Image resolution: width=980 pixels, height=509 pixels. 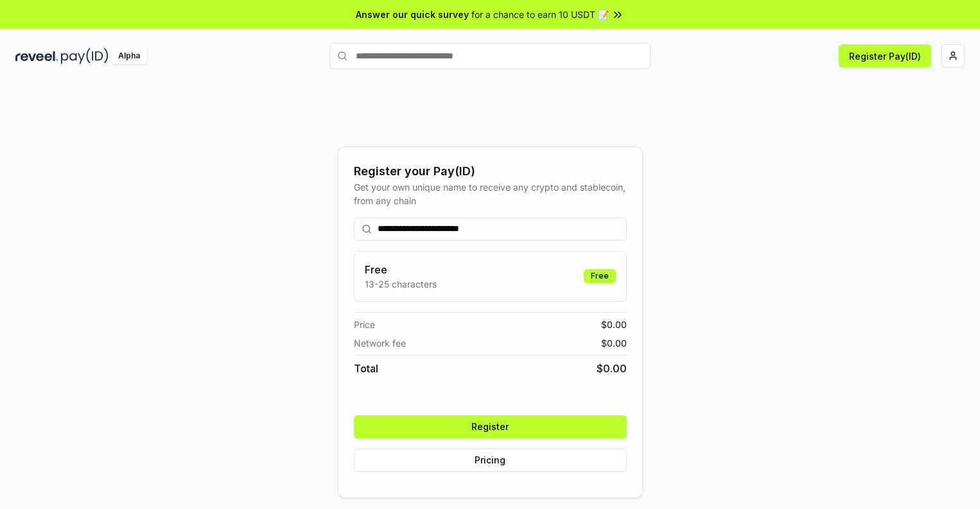 I want to click on span: Price, so click(x=364, y=324).